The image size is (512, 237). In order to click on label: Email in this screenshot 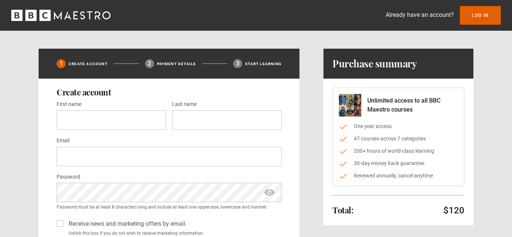, I will do `click(63, 141)`.